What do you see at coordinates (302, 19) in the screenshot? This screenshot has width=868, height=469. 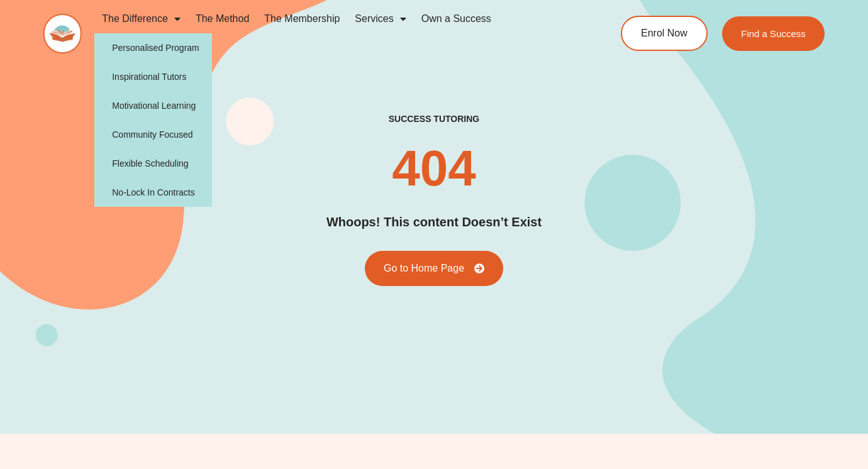 I see `a: The Membership` at bounding box center [302, 19].